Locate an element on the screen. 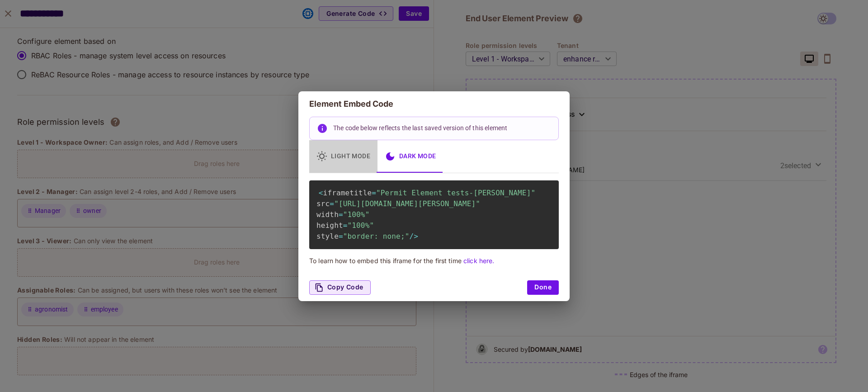 This screenshot has height=392, width=868. button: Copy Code is located at coordinates (340, 287).